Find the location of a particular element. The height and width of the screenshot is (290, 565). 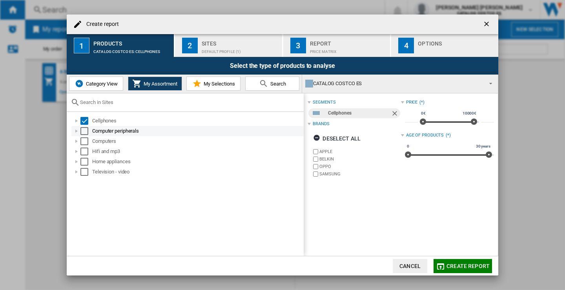

label: SAMSUNG is located at coordinates (360, 174).